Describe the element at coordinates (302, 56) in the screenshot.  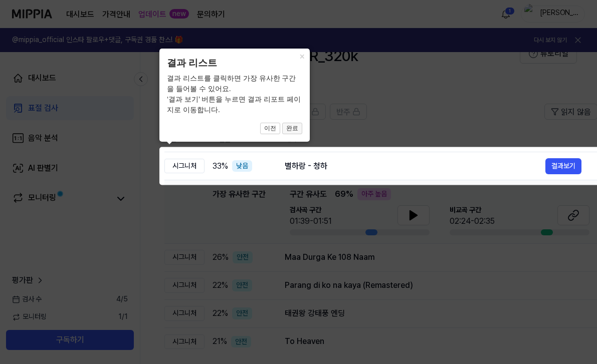
I see `button: Close` at that location.